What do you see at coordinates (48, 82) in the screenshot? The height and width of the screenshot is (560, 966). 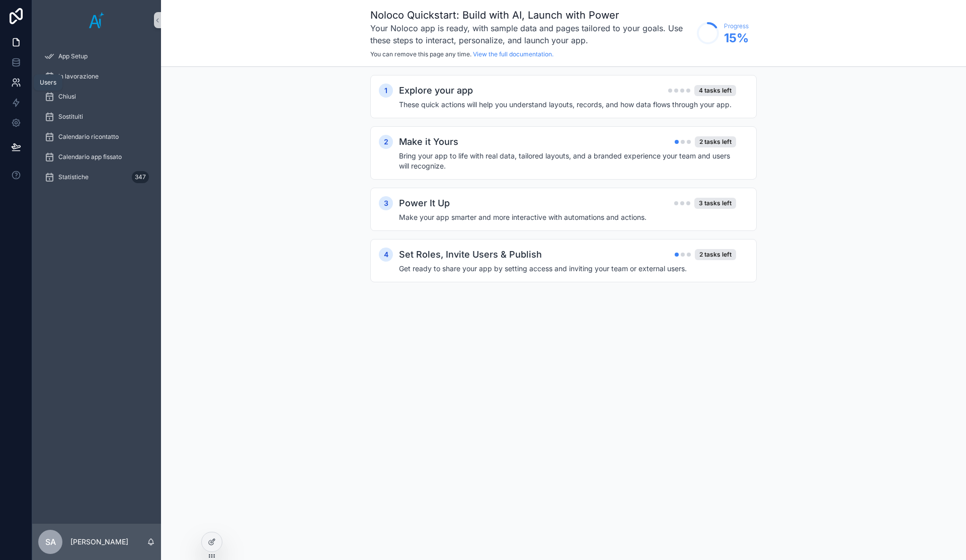 I see `div: Users` at bounding box center [48, 82].